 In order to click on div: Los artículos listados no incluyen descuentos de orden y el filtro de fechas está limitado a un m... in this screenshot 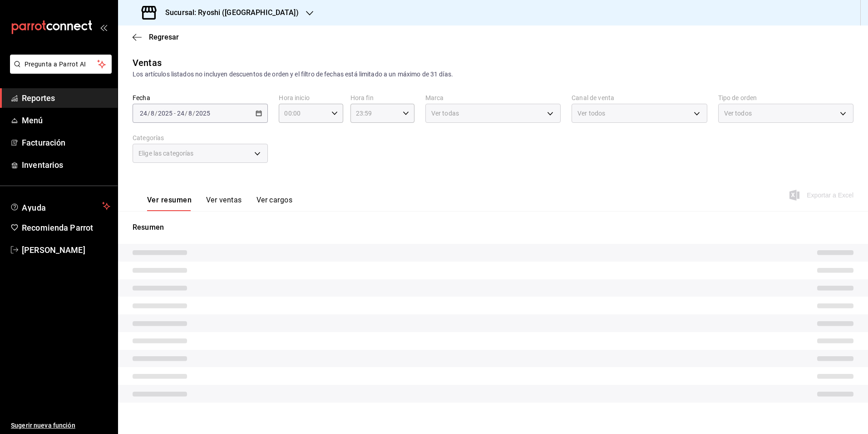, I will do `click(493, 74)`.